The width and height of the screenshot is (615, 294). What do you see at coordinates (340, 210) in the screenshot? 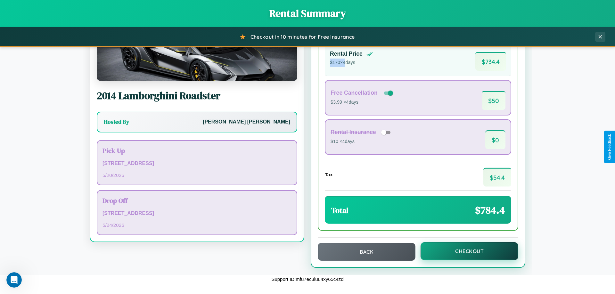
I see `h3: Total` at bounding box center [340, 210].